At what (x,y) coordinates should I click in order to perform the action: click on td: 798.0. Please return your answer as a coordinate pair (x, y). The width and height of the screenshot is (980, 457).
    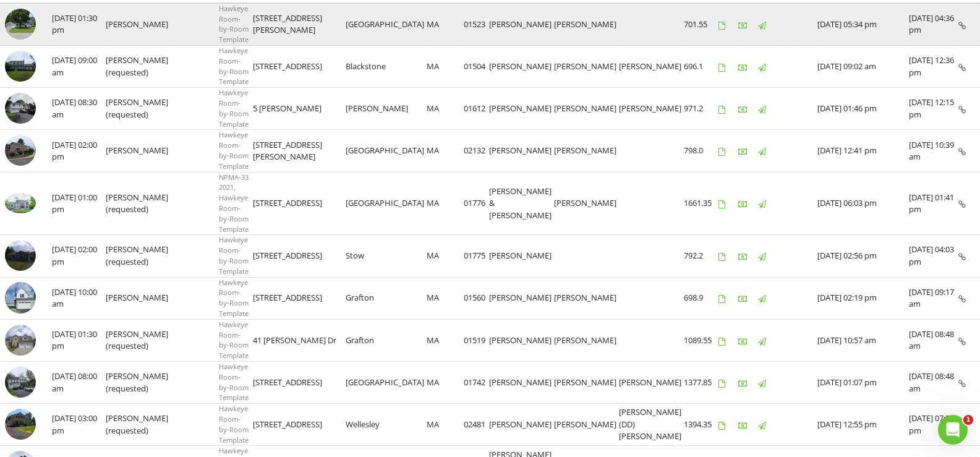
    Looking at the image, I should click on (701, 151).